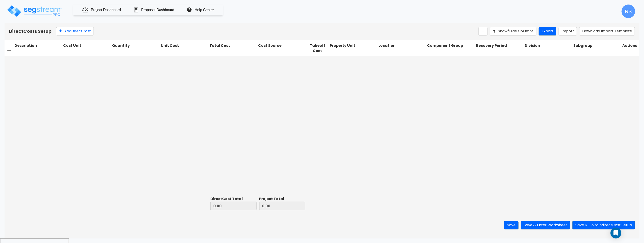  Describe the element at coordinates (568, 31) in the screenshot. I see `button: Import` at that location.